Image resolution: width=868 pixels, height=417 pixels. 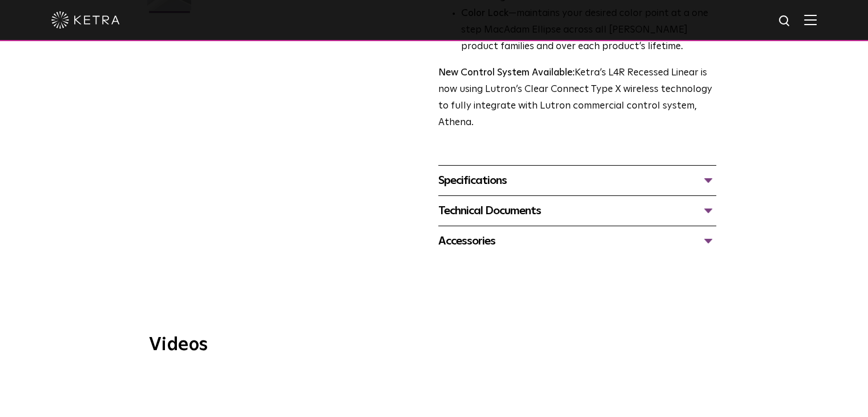 What do you see at coordinates (577, 210) in the screenshot?
I see `div: Technical Documents` at bounding box center [577, 210].